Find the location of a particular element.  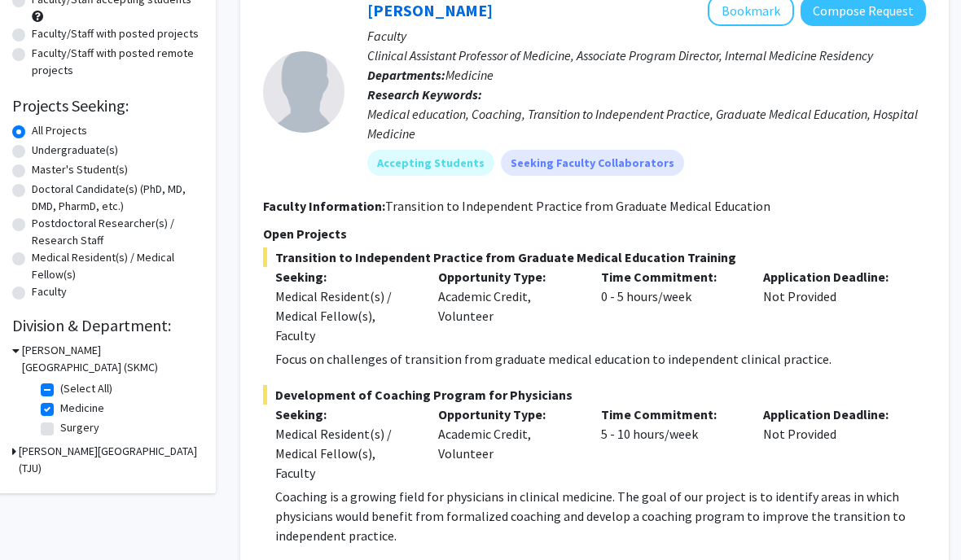

p: Open Projects is located at coordinates (594, 233).